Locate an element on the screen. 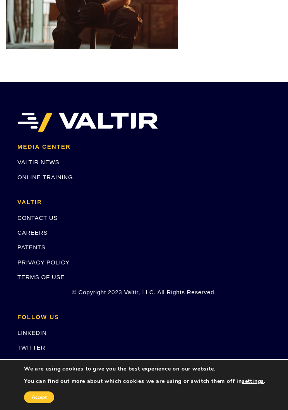 The image size is (288, 410). a: LINKEDIN is located at coordinates (32, 333).